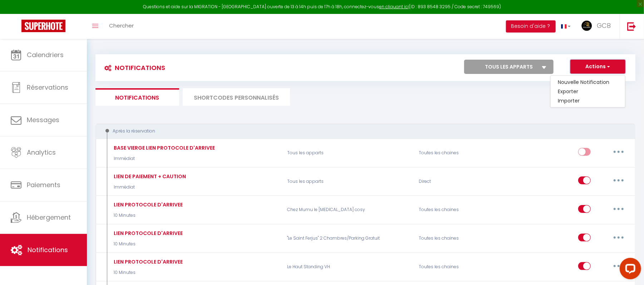  What do you see at coordinates (598, 67) in the screenshot?
I see `button: Actions` at bounding box center [598, 67].